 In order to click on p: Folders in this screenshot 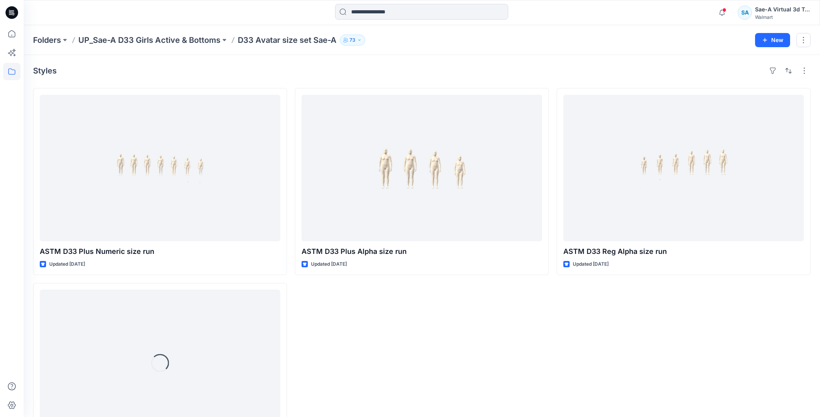, I will do `click(47, 40)`.